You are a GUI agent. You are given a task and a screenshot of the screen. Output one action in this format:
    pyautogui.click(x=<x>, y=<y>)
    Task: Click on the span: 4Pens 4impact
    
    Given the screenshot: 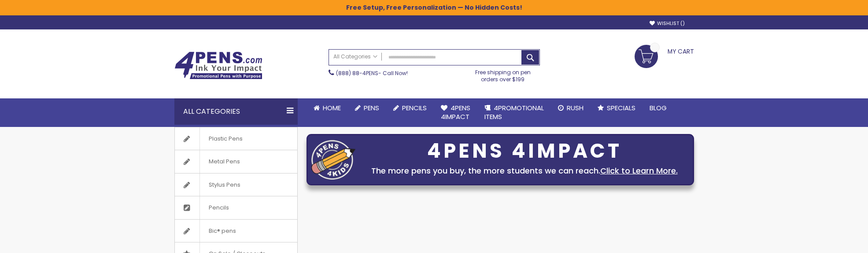 What is the action you would take?
    pyautogui.click(x=455, y=112)
    